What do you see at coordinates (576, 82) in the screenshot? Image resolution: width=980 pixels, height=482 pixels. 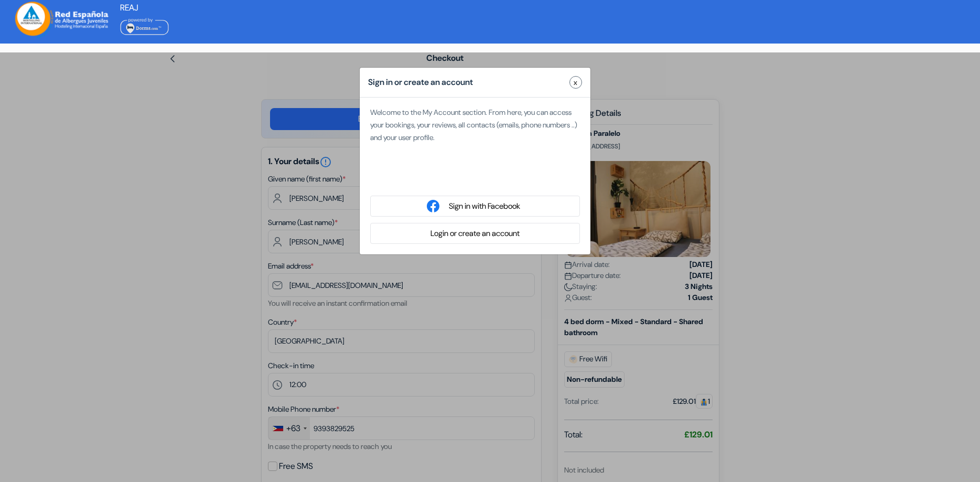 I see `button: Close` at bounding box center [576, 82].